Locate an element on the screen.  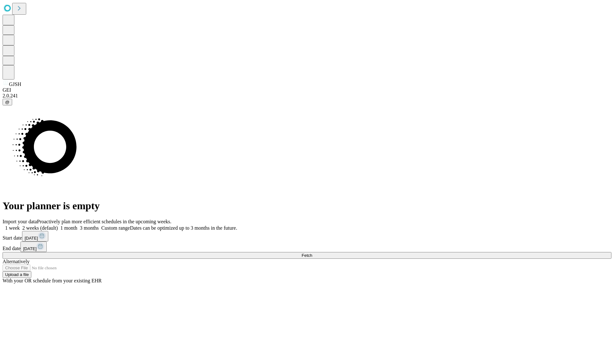
span: Import your data is located at coordinates (20, 222).